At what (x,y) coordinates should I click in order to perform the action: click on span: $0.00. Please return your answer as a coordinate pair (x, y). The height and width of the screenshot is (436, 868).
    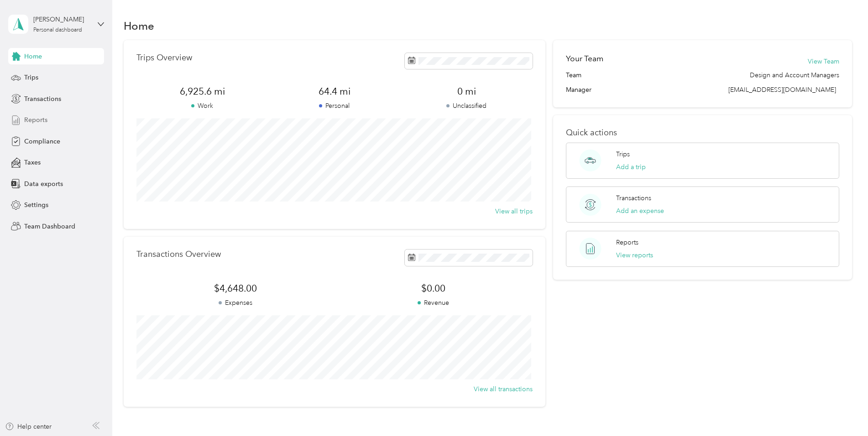
    Looking at the image, I should click on (434, 288).